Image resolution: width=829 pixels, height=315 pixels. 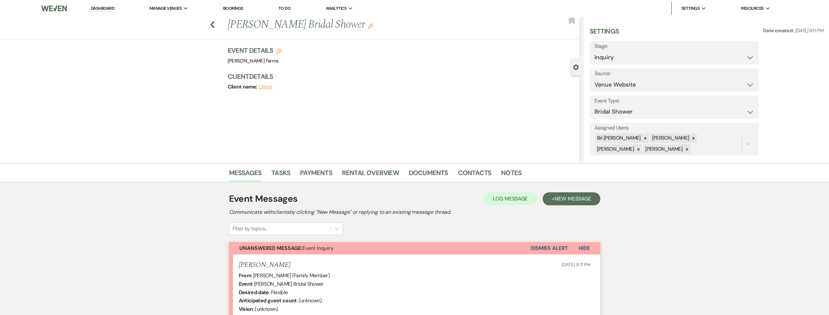 What do you see at coordinates (428, 175) in the screenshot?
I see `a: Documents` at bounding box center [428, 175].